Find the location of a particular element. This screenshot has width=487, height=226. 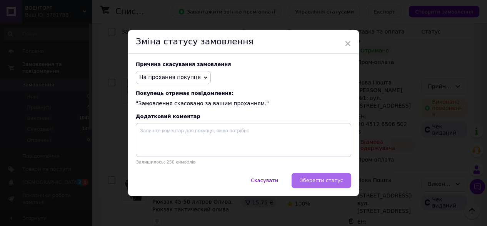

div: "Замовлення скасовано за вашим проханням." is located at coordinates (244, 99).